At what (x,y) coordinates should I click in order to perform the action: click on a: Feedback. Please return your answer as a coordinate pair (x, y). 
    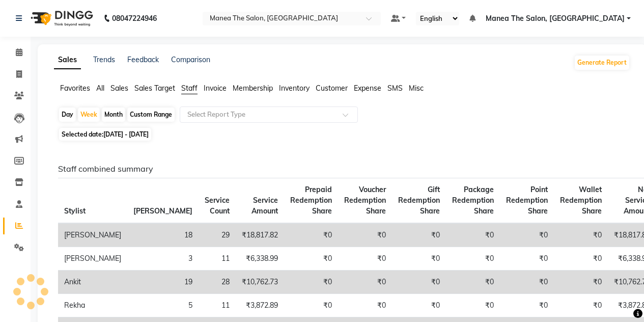
    Looking at the image, I should click on (143, 60).